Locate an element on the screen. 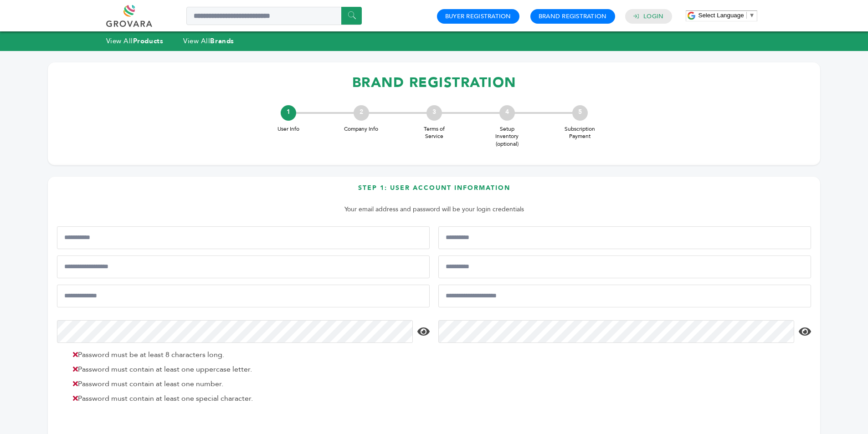 This screenshot has height=434, width=868. span: Select Language is located at coordinates (721, 15).